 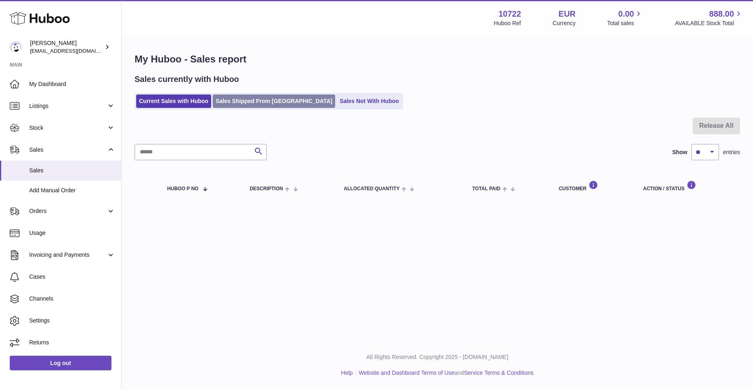 I want to click on img: sales@plantcaretools.com, so click(x=16, y=47).